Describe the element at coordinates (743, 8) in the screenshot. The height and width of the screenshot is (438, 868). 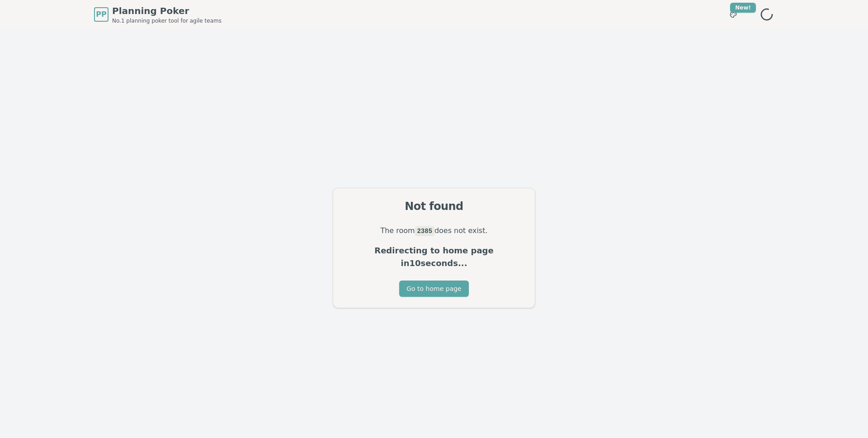
I see `div: New!` at that location.